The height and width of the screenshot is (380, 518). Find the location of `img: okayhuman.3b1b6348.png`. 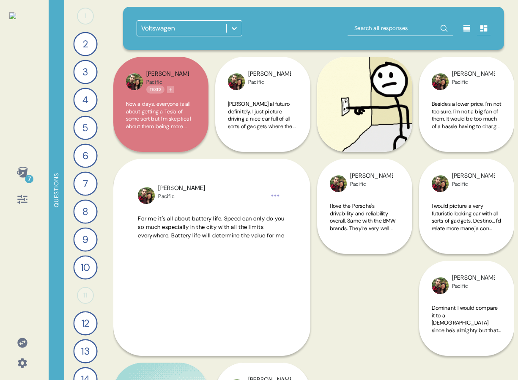

img: okayhuman.3b1b6348.png is located at coordinates (13, 16).